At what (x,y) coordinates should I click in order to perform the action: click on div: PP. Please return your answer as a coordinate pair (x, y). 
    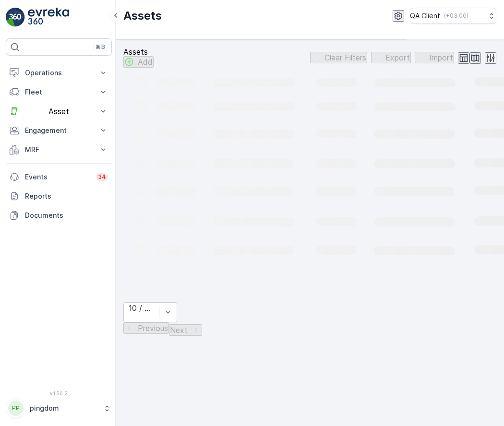
    Looking at the image, I should click on (16, 409).